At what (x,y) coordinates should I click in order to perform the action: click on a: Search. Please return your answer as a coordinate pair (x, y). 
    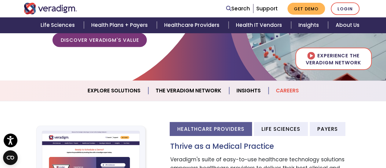
    Looking at the image, I should click on (238, 9).